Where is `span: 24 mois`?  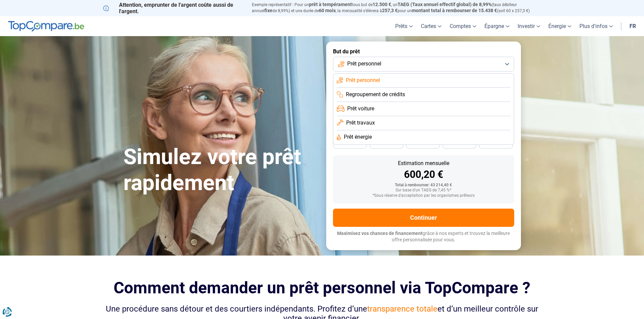 span: 24 mois is located at coordinates (496, 144).